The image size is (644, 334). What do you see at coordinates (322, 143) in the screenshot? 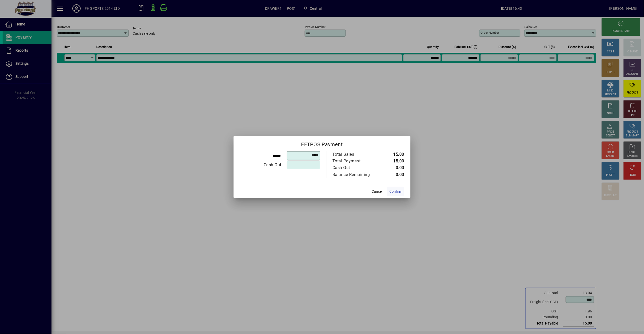
I see `h2: EFTPOS Payment` at bounding box center [322, 143].